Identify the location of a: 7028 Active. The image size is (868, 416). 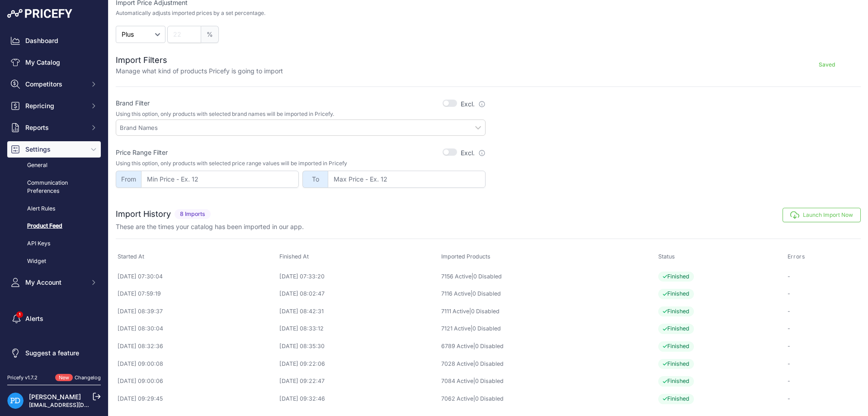
(457, 364).